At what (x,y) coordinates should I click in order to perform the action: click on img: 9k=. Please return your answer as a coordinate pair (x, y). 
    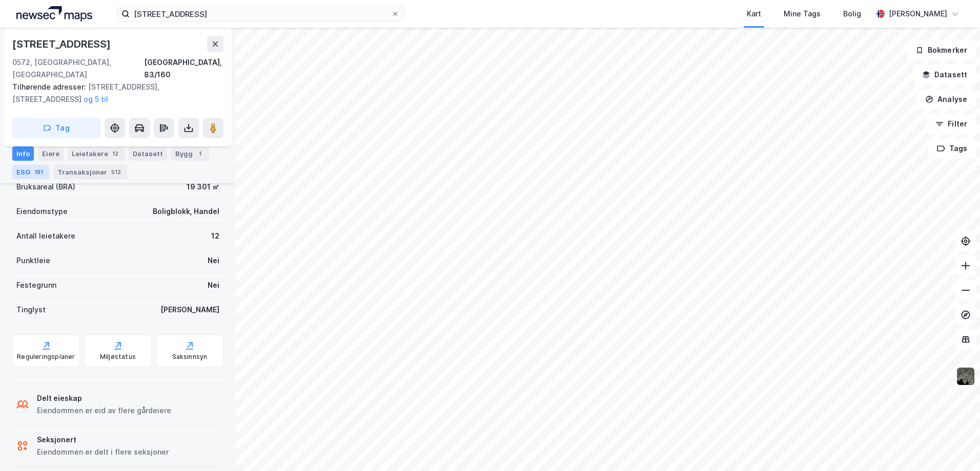
    Looking at the image, I should click on (966, 377).